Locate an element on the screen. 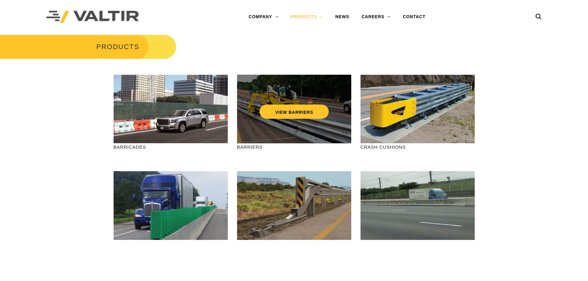  p: BARRICADES is located at coordinates (171, 147).